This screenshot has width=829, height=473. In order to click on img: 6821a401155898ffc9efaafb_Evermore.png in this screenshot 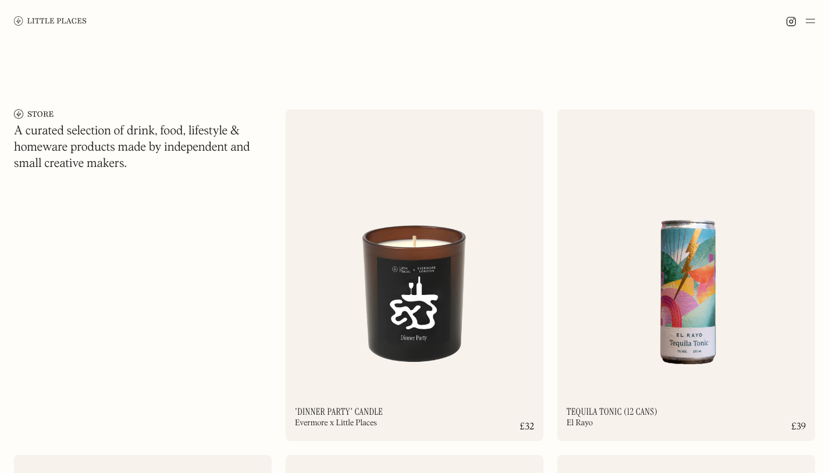, I will do `click(414, 249)`.